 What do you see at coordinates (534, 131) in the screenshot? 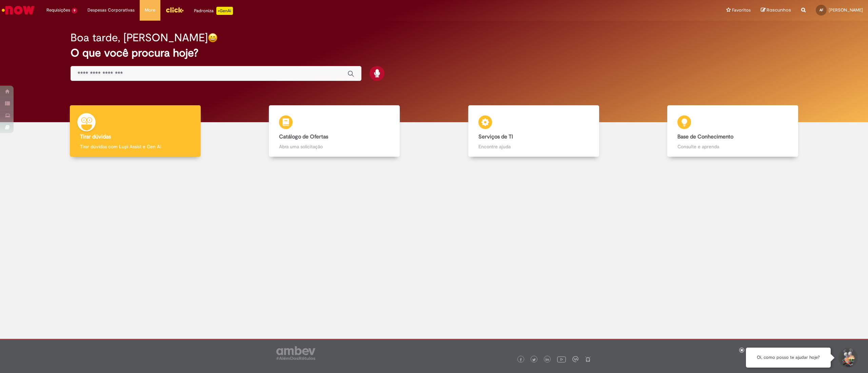
I see `a: Serviços de TI Encontre ajuda` at bounding box center [534, 131].